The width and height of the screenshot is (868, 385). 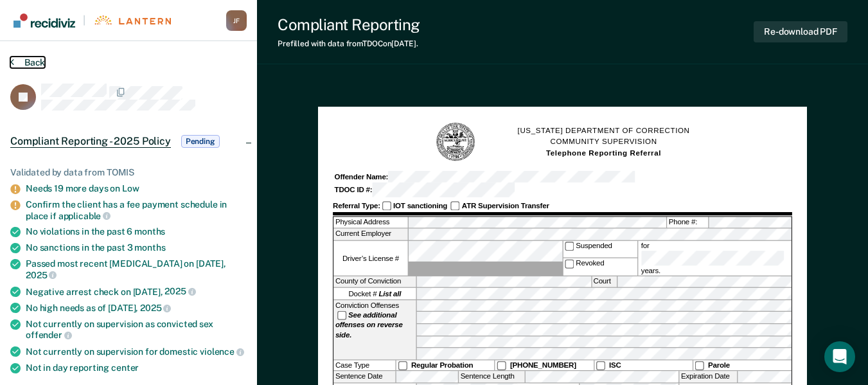 I want to click on strong: Regular Probation, so click(x=442, y=365).